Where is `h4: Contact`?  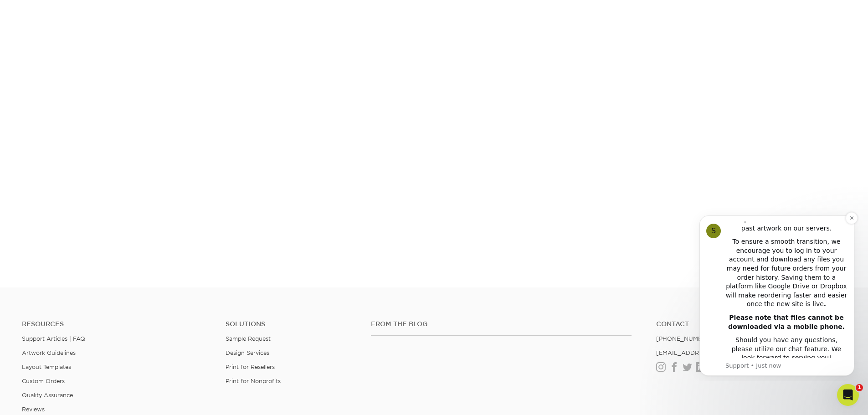
h4: Contact is located at coordinates (751, 324).